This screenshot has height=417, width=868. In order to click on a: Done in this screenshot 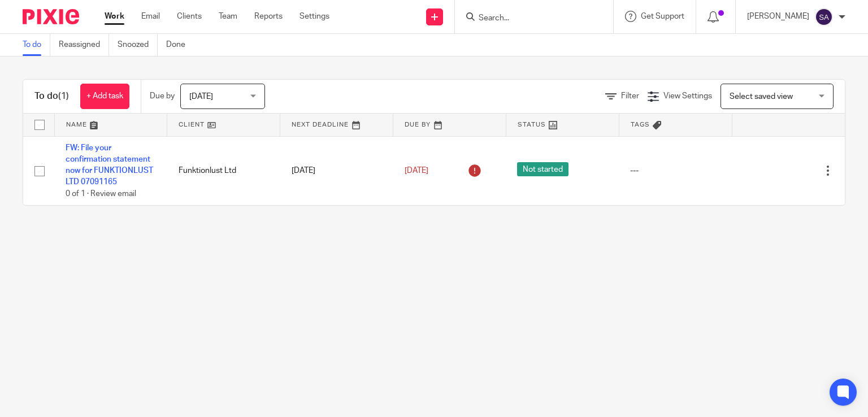, I will do `click(180, 44)`.